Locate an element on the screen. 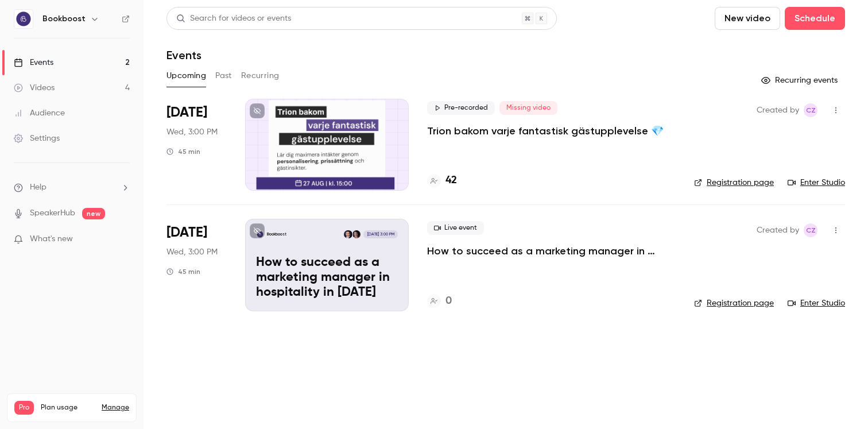 This screenshot has width=868, height=429. button: New video is located at coordinates (747, 18).